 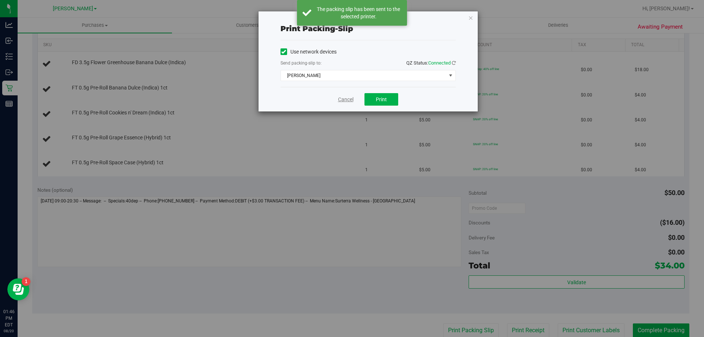 What do you see at coordinates (439, 63) in the screenshot?
I see `span: Connected` at bounding box center [439, 63].